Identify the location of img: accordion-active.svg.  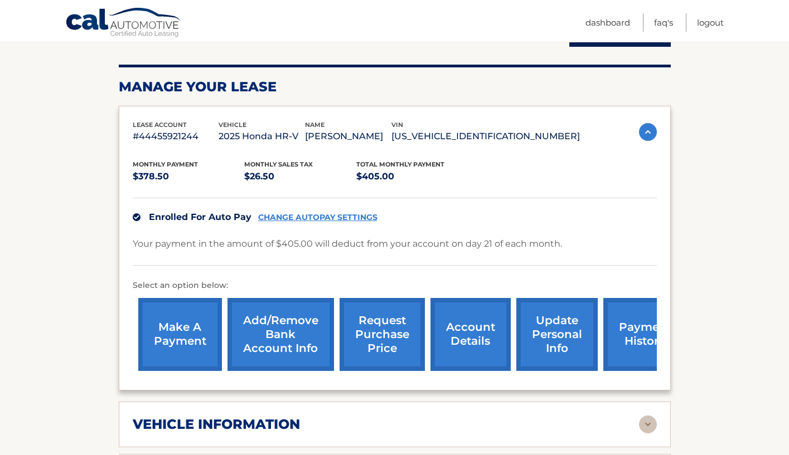
(648, 132).